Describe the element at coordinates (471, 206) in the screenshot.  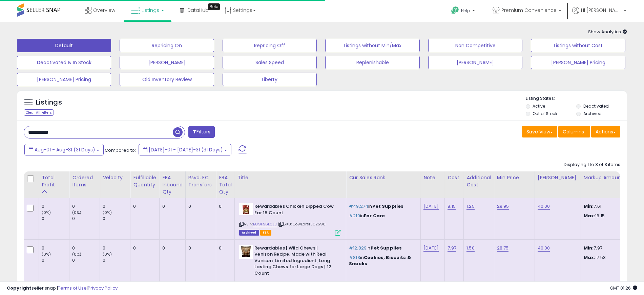
I see `a: 1.25` at that location.